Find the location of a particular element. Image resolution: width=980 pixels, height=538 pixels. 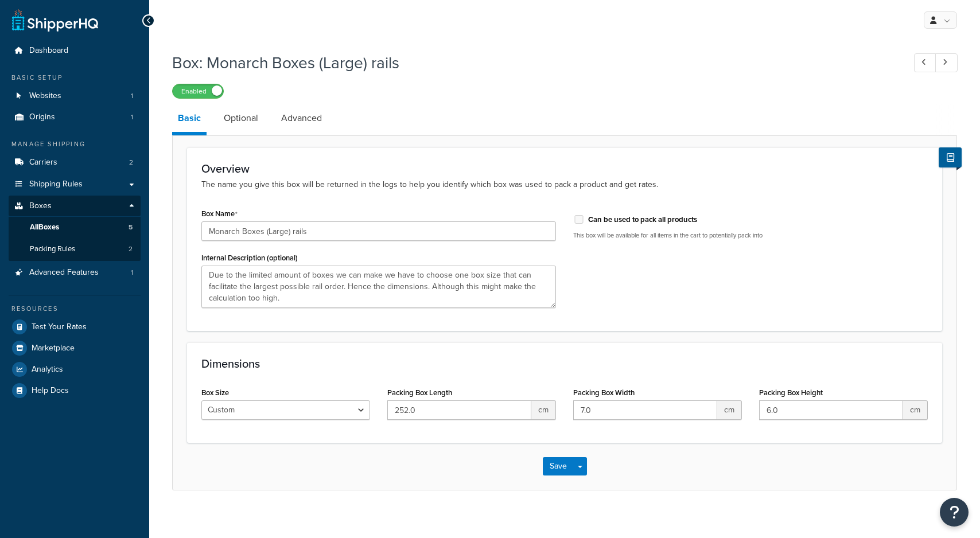

label: Can be used to pack all products is located at coordinates (643, 219).